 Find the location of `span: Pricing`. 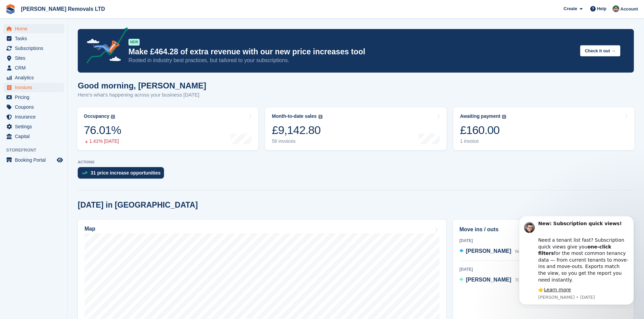

span: Pricing is located at coordinates (35, 97).